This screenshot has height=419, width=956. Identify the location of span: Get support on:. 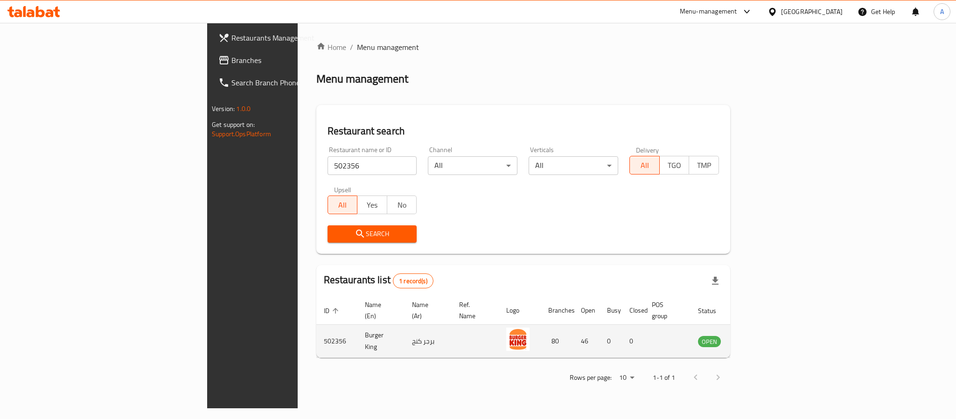
(233, 125).